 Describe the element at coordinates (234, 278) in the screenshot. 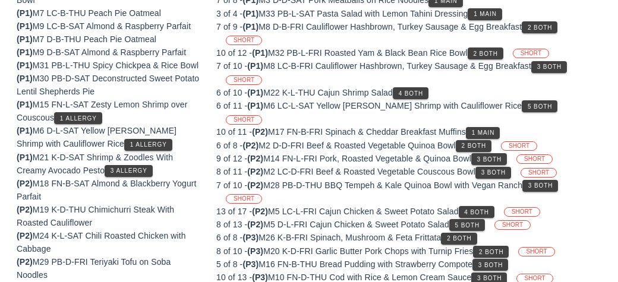

I see `span: 10 of 13 -` at that location.